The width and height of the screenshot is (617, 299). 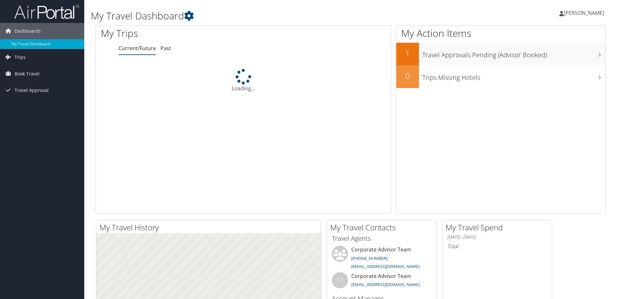 What do you see at coordinates (500, 77) in the screenshot?
I see `a: 0Trips Missing Hotels` at bounding box center [500, 77].